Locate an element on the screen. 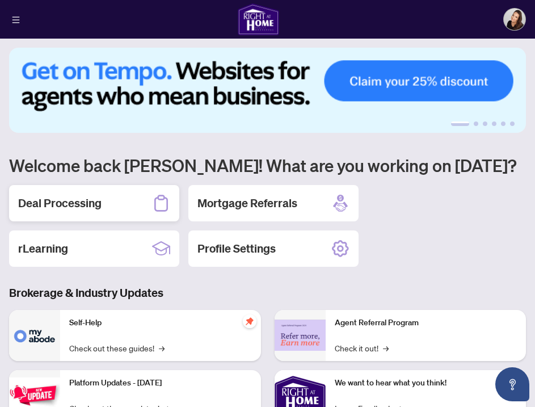 Image resolution: width=535 pixels, height=407 pixels. img: Self-Help is located at coordinates (35, 335).